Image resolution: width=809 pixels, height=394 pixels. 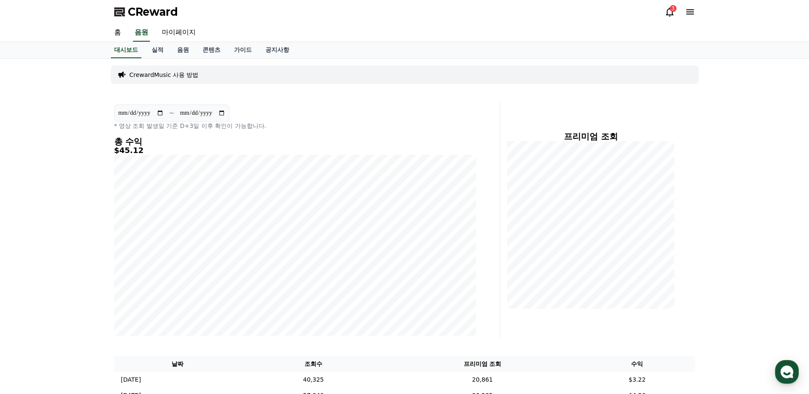 I want to click on p: CrewardMusic 사용 방법, so click(x=164, y=75).